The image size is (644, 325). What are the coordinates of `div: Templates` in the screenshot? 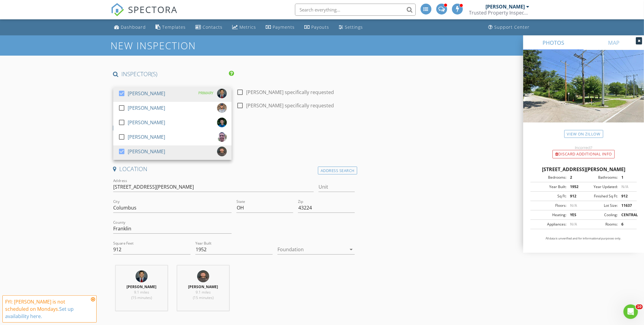 It's located at (174, 27).